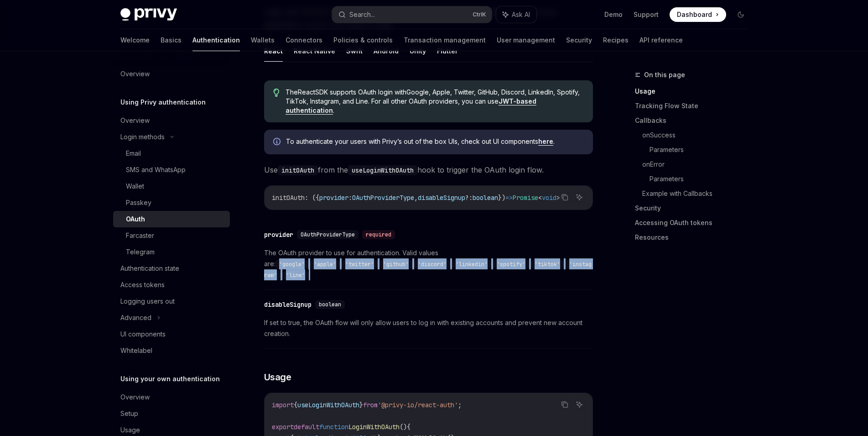  Describe the element at coordinates (303, 40) in the screenshot. I see `a: Connectors` at that location.